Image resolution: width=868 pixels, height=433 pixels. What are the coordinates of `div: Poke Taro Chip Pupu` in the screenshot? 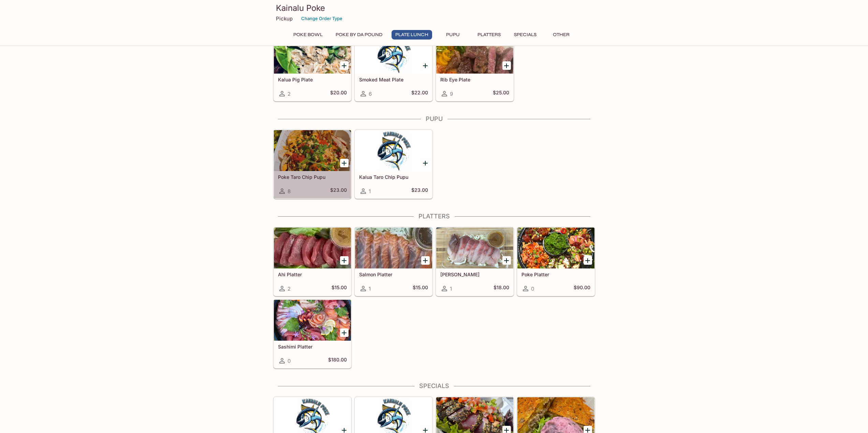 It's located at (312, 150).